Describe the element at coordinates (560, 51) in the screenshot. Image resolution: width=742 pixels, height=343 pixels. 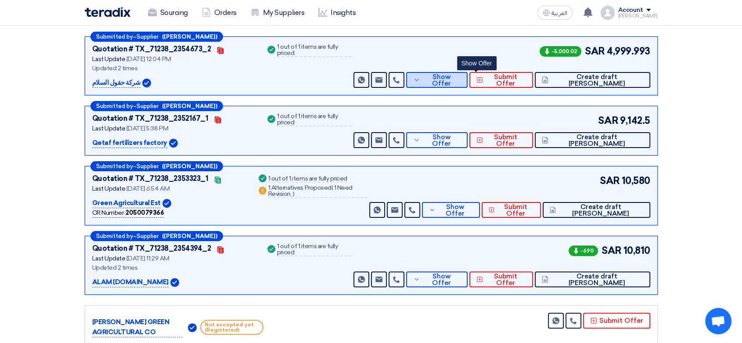
I see `span: -5,000.02` at that location.